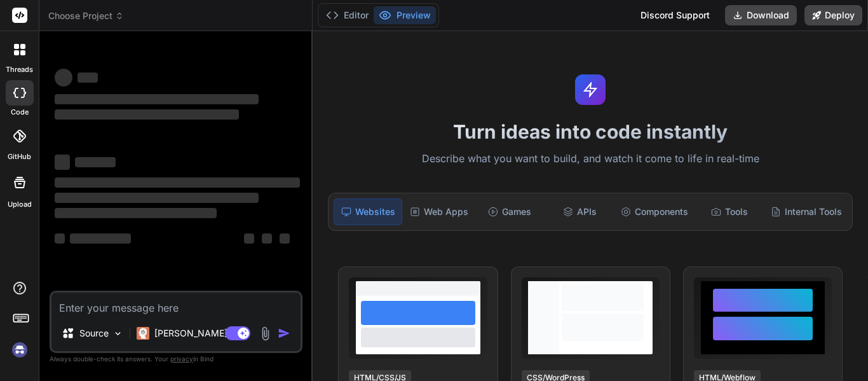 This screenshot has width=868, height=381. Describe the element at coordinates (590, 159) in the screenshot. I see `p: Describe what you want to build, and watch it come to life in real-time` at that location.